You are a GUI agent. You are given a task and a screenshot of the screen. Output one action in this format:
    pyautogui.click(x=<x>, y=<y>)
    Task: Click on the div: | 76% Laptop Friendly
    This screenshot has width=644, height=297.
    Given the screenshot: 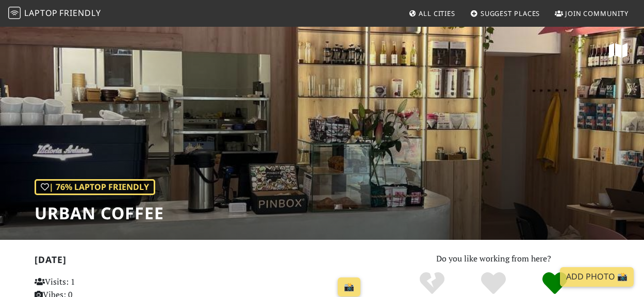 What is the action you would take?
    pyautogui.click(x=95, y=187)
    